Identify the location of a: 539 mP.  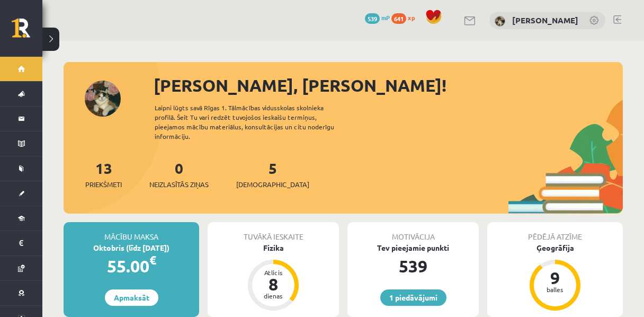
(377, 18).